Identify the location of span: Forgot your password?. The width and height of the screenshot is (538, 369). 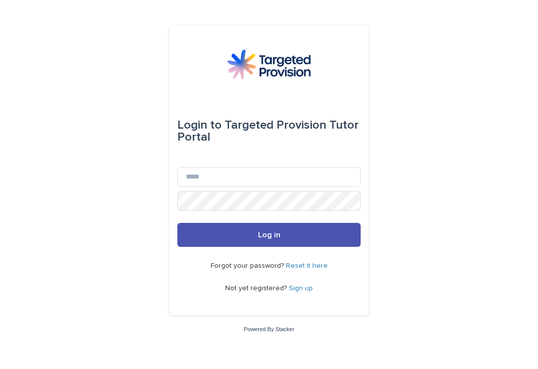
(248, 266).